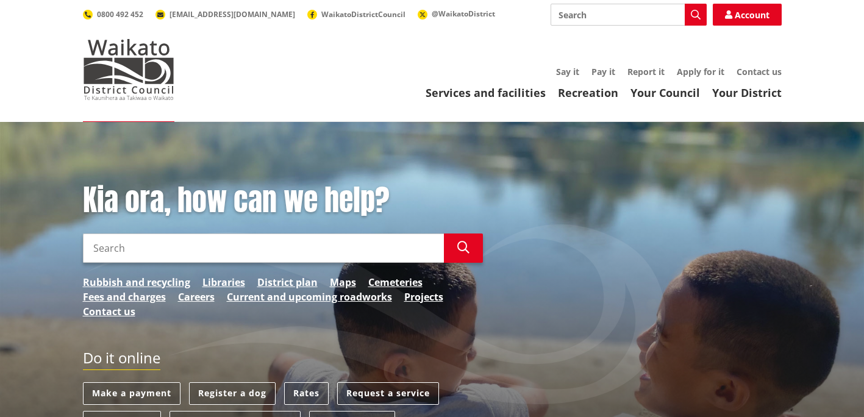 The width and height of the screenshot is (864, 417). What do you see at coordinates (287, 282) in the screenshot?
I see `a: District plan` at bounding box center [287, 282].